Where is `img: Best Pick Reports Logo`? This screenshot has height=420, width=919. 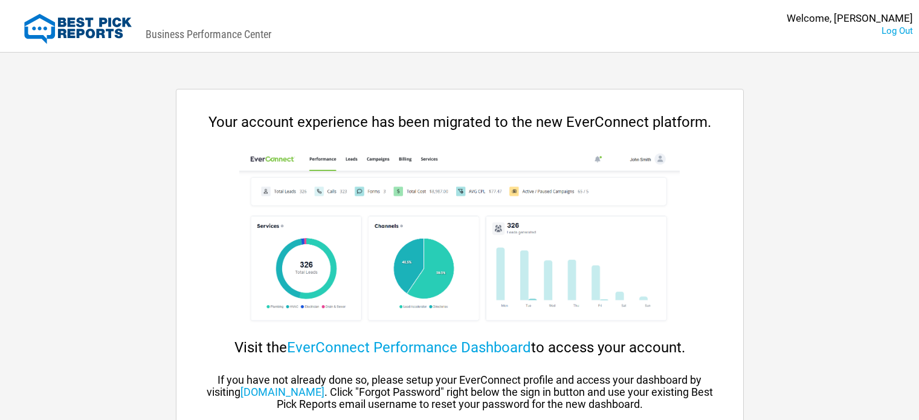 img: Best Pick Reports Logo is located at coordinates (78, 29).